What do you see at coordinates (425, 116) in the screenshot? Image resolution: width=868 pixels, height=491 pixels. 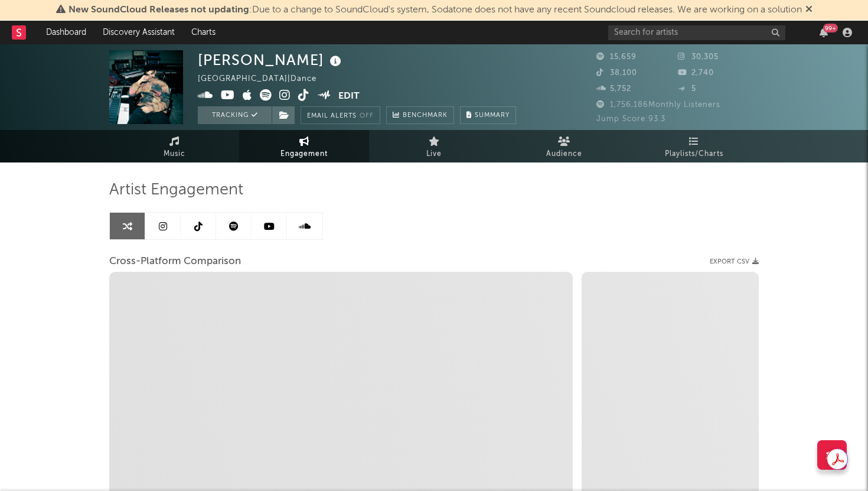 I see `span: Benchmark` at bounding box center [425, 116].